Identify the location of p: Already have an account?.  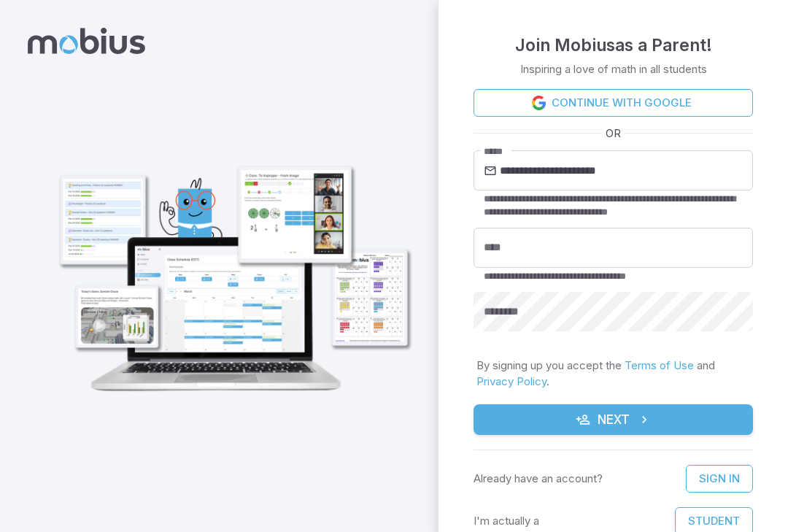
(538, 479).